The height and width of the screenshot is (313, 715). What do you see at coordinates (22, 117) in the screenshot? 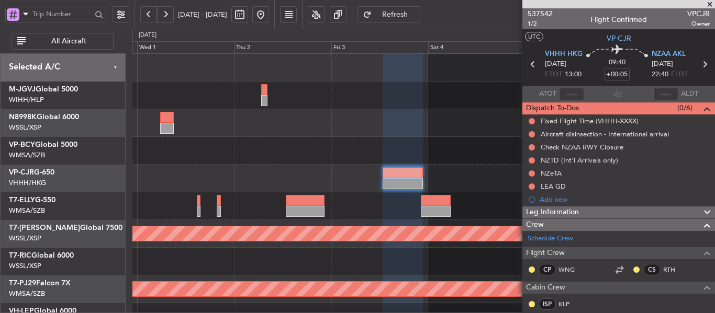
I see `span: N8998K` at bounding box center [22, 117].